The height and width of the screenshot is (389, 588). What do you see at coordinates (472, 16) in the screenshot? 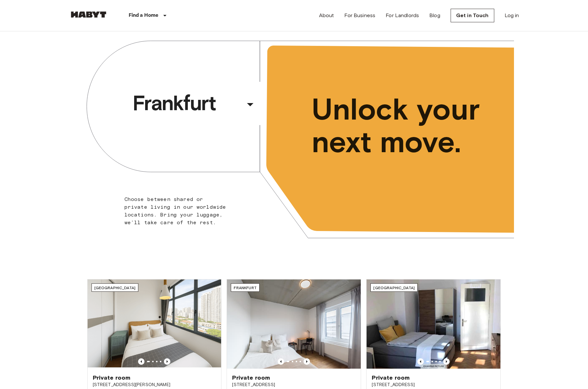
I see `a: Get in Touch` at bounding box center [472, 16].